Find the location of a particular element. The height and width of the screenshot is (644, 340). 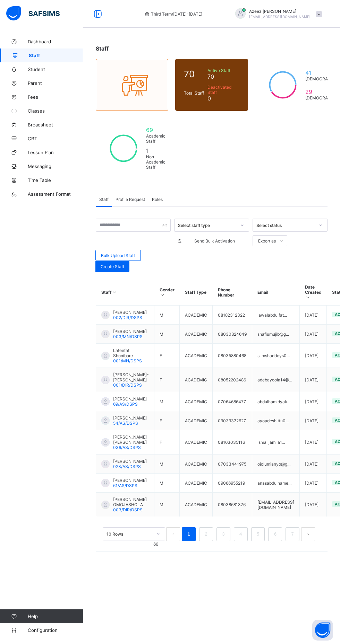

td: adebayoola14@... is located at coordinates (276, 380).